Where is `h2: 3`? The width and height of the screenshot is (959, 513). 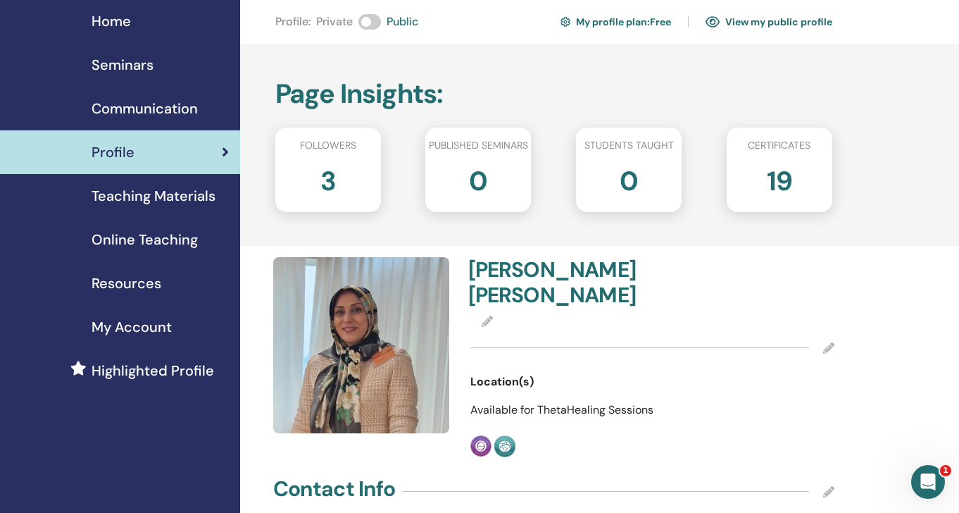
h2: 3 is located at coordinates (328, 178).